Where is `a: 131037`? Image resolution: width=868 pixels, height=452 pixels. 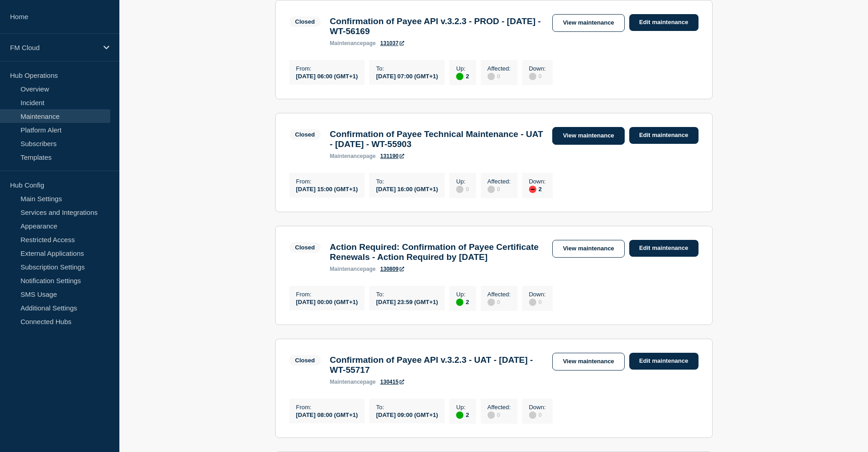
a: 131037 is located at coordinates (392, 44).